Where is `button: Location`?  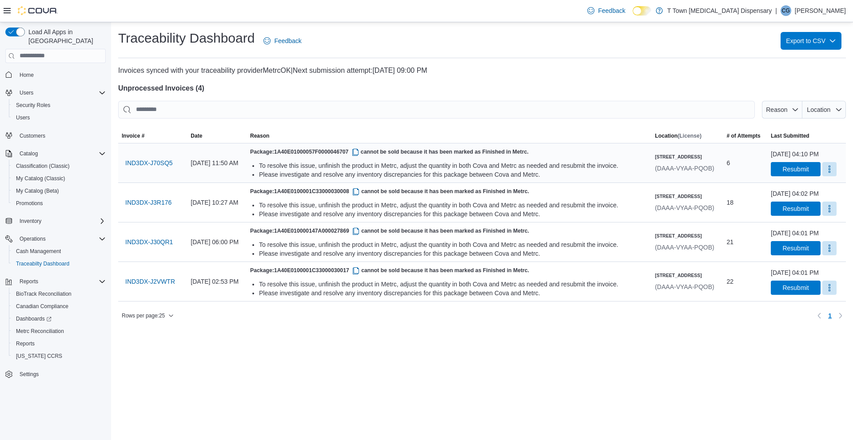 button: Location is located at coordinates (824, 110).